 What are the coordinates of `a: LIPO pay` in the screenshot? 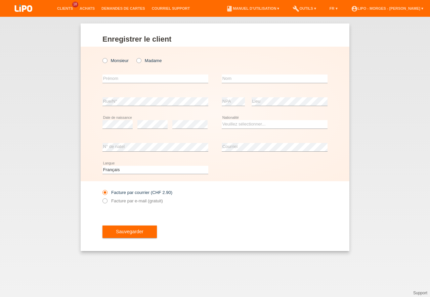 It's located at (24, 16).